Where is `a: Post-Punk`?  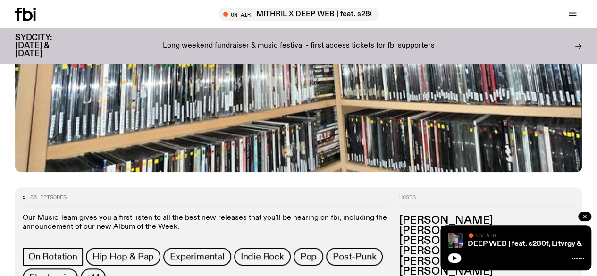
a: Post-Punk is located at coordinates (354, 257).